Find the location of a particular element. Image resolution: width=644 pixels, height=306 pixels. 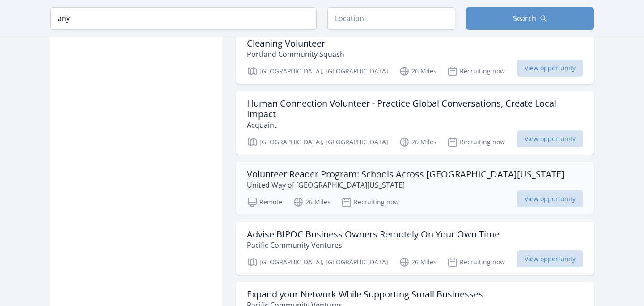

a: Human Connection Volunteer - Practice Global Conversations, Create Local Impact Acquaint [GEOGRAP... is located at coordinates (415, 123).